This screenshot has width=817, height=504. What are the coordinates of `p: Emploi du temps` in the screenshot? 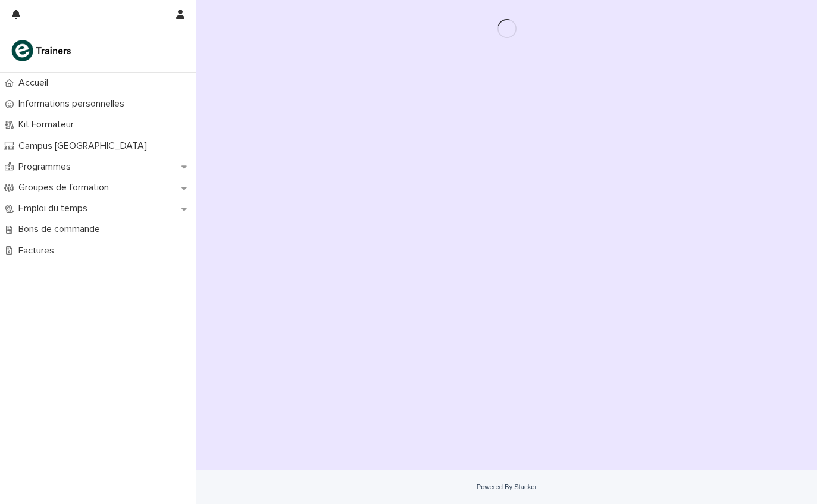 It's located at (55, 209).